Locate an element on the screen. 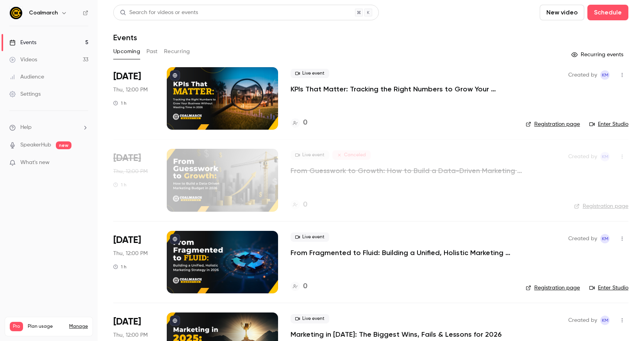  div: Settings is located at coordinates (25, 94).